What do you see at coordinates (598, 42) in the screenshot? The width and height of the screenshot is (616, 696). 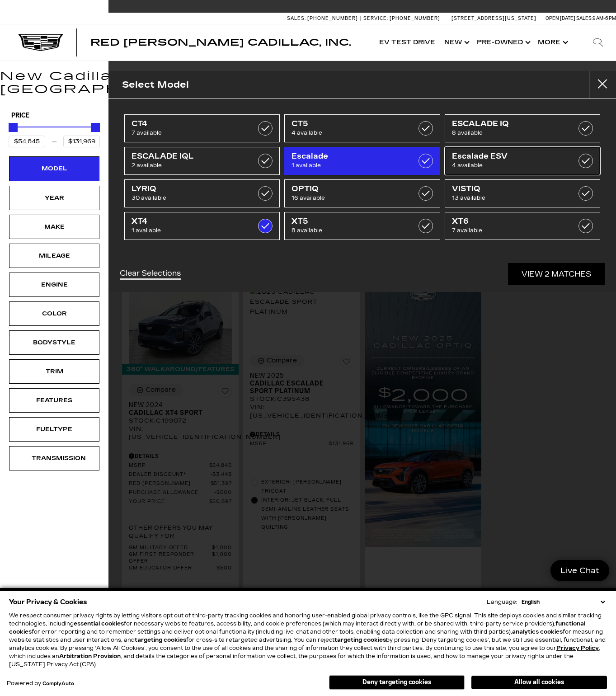 I see `div: Search` at bounding box center [598, 42].